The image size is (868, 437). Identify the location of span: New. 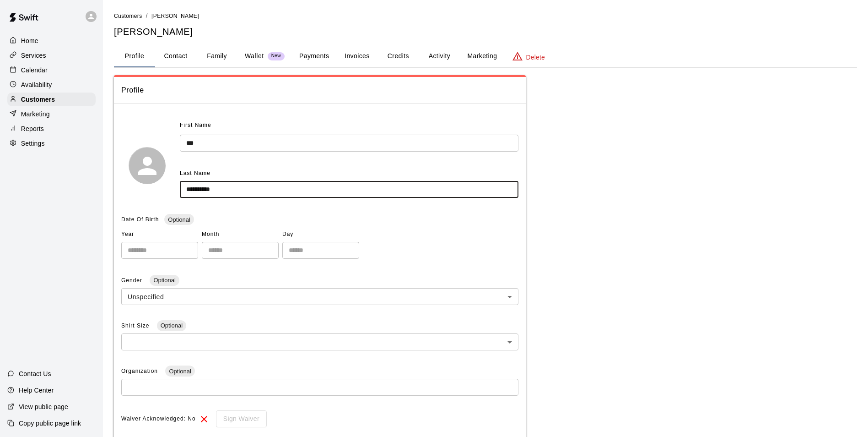
(276, 56).